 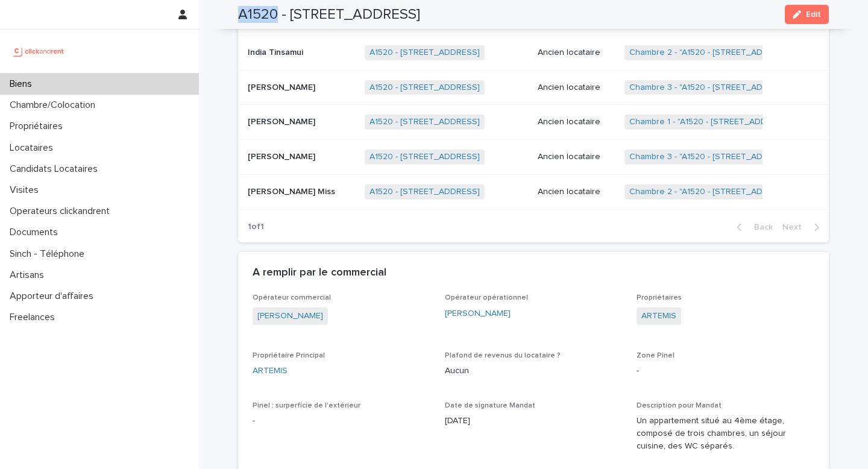 What do you see at coordinates (533, 370) in the screenshot?
I see `p: Aucun` at bounding box center [533, 370].